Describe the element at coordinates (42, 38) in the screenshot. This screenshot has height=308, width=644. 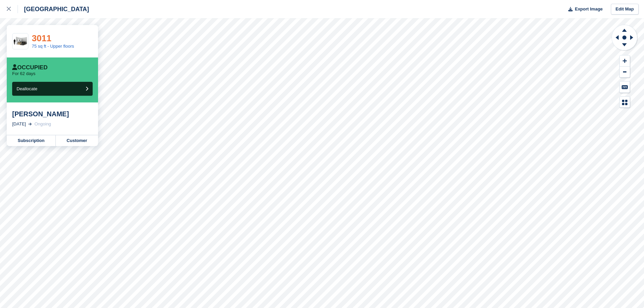
I see `a: 3011` at that location.